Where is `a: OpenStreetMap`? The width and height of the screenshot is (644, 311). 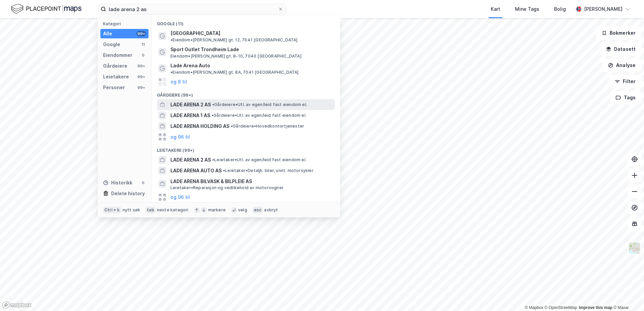 a: OpenStreetMap is located at coordinates (561, 308).